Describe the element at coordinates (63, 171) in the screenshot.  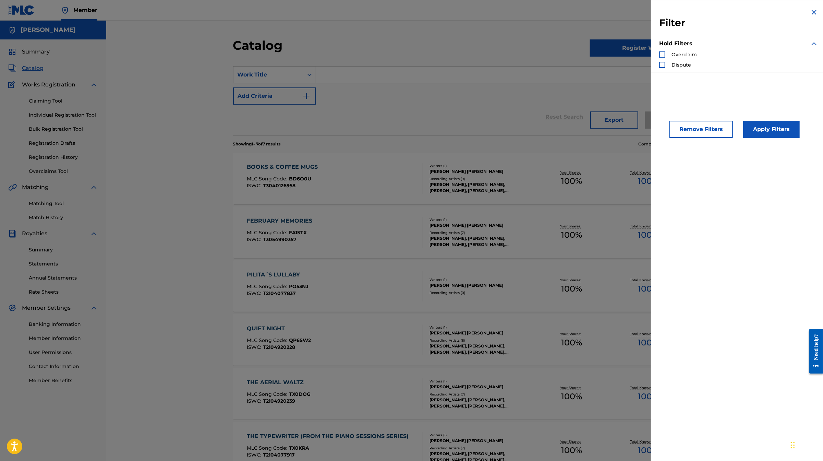
I see `a: Overclaims Tool` at that location.